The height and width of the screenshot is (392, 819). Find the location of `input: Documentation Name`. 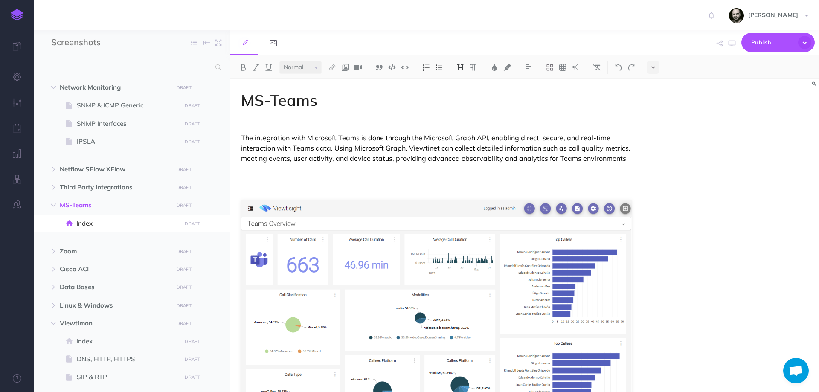

input: Documentation Name is located at coordinates (101, 43).